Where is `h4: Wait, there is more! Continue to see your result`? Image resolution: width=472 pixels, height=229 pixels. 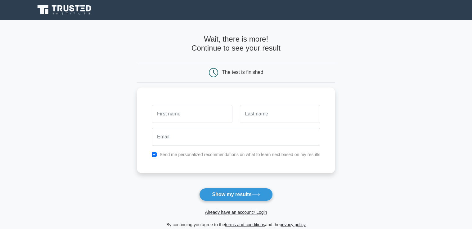 h4: Wait, there is more! Continue to see your result is located at coordinates (236, 44).